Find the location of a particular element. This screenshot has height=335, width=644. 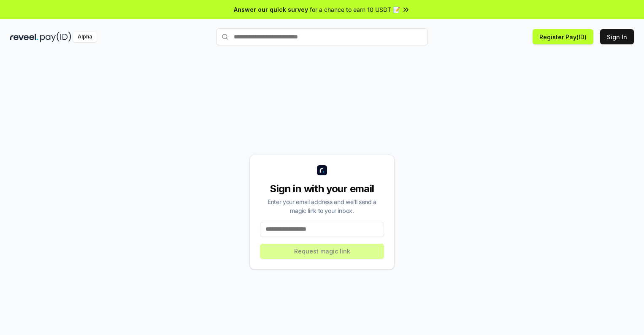

span: for a chance to earn 10 USDT 📝 is located at coordinates (355, 9).